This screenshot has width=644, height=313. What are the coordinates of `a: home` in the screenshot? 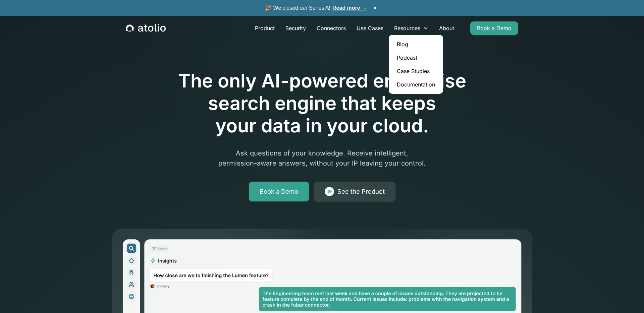 It's located at (146, 28).